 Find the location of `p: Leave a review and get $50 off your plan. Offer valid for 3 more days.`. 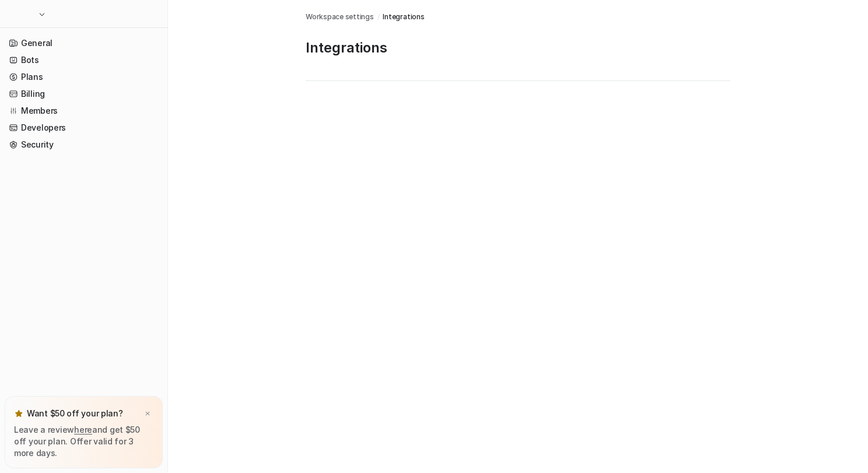

p: Leave a review and get $50 off your plan. Offer valid for 3 more days. is located at coordinates (83, 442).